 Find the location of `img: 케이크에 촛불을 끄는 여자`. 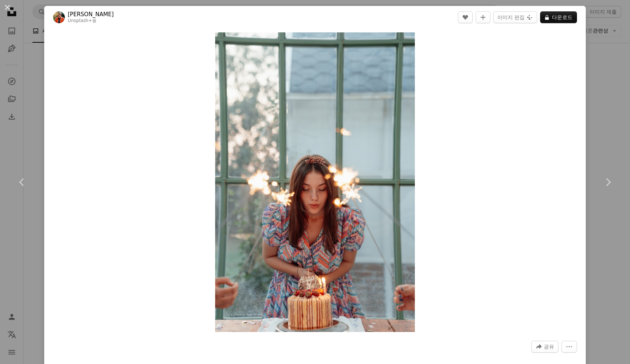

img: 케이크에 촛불을 끄는 여자 is located at coordinates (315, 182).